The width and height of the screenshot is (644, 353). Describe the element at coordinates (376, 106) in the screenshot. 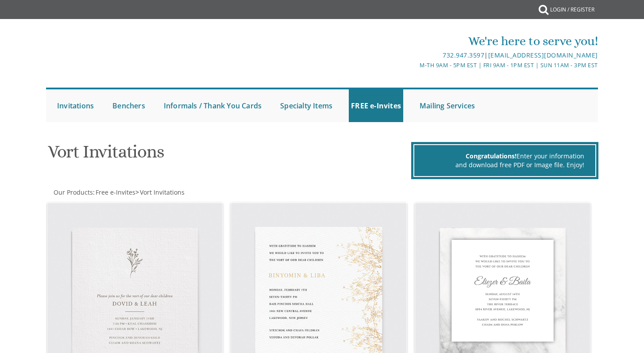

I see `a: FREE e-Invites` at that location.